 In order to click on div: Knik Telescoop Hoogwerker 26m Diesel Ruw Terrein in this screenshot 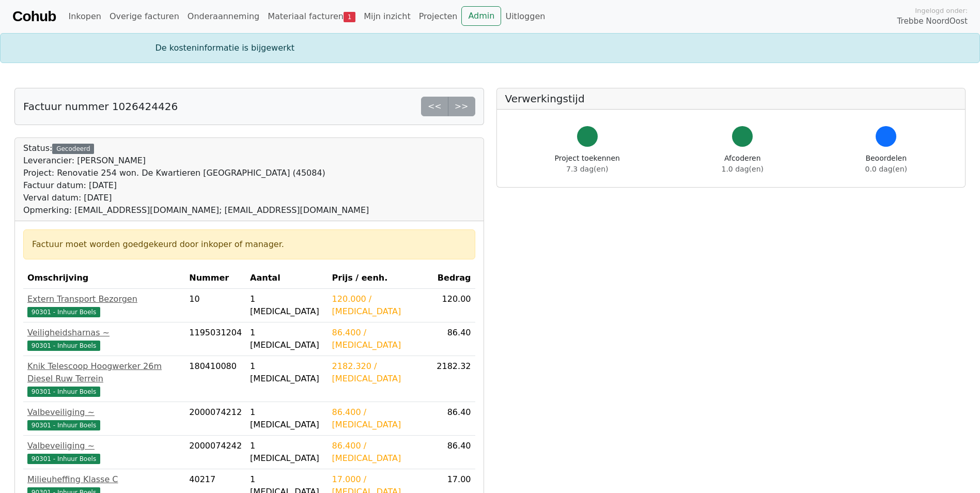, I will do `click(104, 372)`.